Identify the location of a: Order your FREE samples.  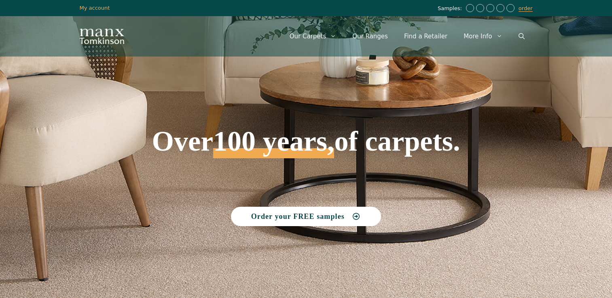
(306, 217).